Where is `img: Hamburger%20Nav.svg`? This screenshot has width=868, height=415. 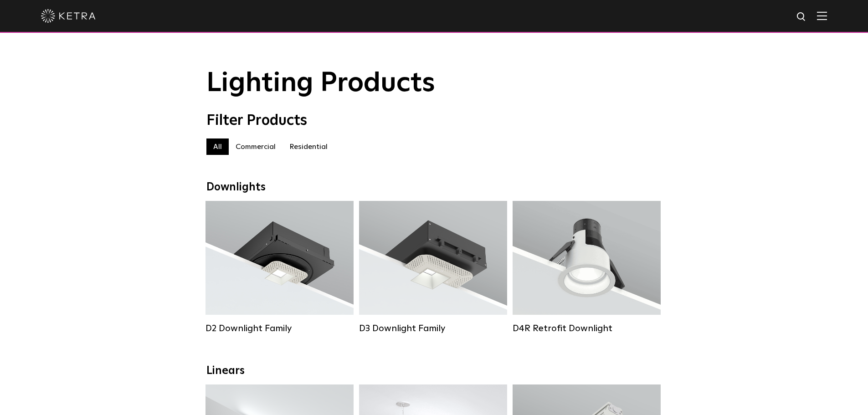 img: Hamburger%20Nav.svg is located at coordinates (822, 16).